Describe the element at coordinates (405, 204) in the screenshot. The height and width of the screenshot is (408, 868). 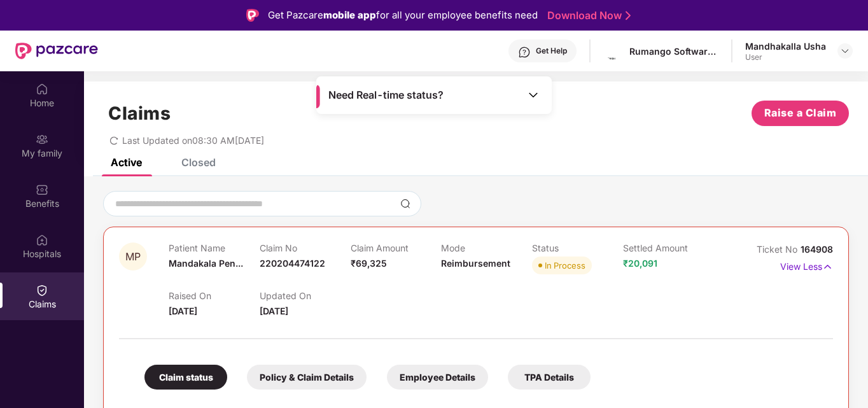
I see `img: svg+xml;base64,PHN2ZyBpZD0iU2VhcmNoLTMyeDMyIiB4bWxucz0iaHR0cDovL3d3dy53My5vcmcvMjAwMC9zdmciIHdpZH...` at that location.